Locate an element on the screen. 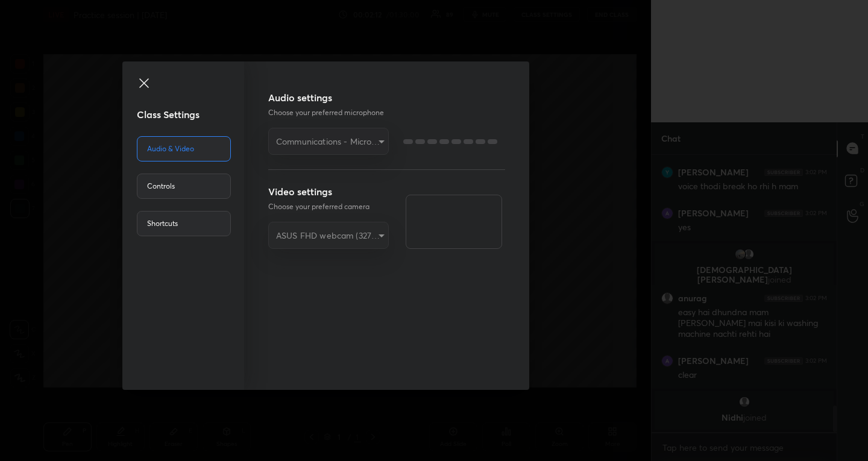 This screenshot has width=868, height=461. h3: Video settings is located at coordinates (329, 192).